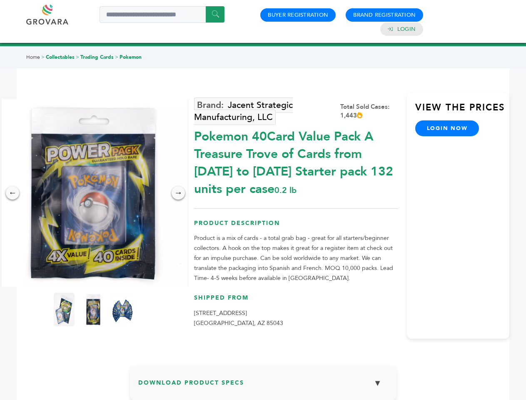 The height and width of the screenshot is (400, 526). I want to click on span: 0.2 lb, so click(285, 190).